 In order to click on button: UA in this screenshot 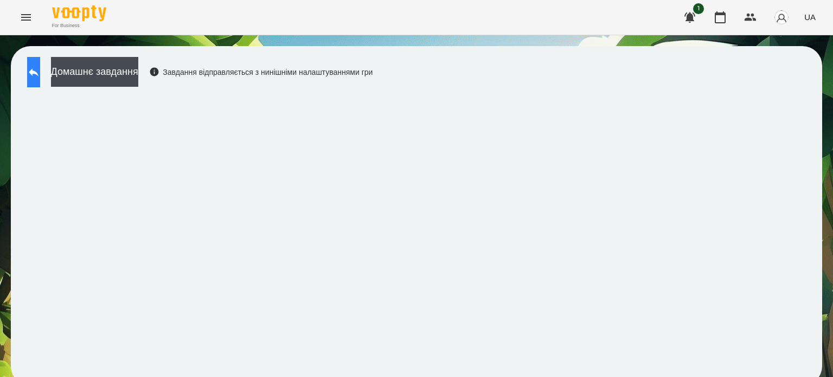, I will do `click(810, 17)`.